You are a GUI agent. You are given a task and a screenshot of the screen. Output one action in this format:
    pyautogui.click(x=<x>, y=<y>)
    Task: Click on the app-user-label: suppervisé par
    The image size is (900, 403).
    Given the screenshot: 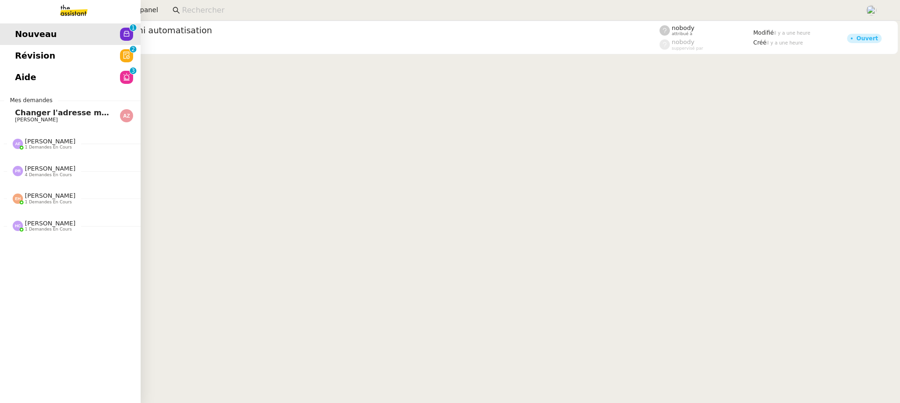 What is the action you would take?
    pyautogui.click(x=706, y=45)
    